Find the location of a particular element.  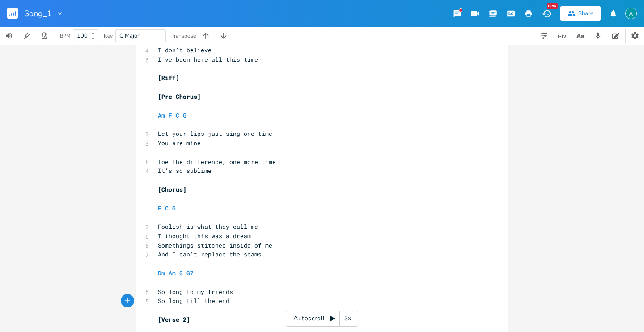

span: C Major is located at coordinates (129, 36).